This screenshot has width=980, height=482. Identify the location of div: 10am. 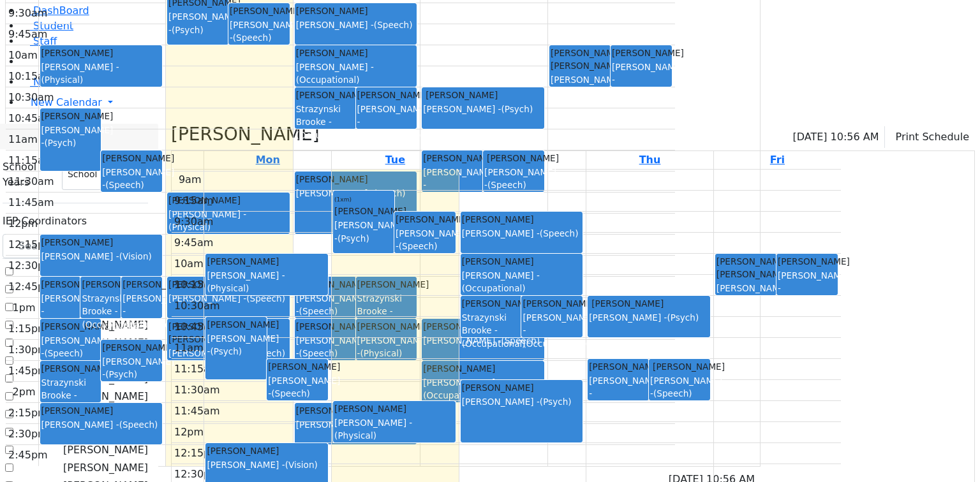
(188, 264).